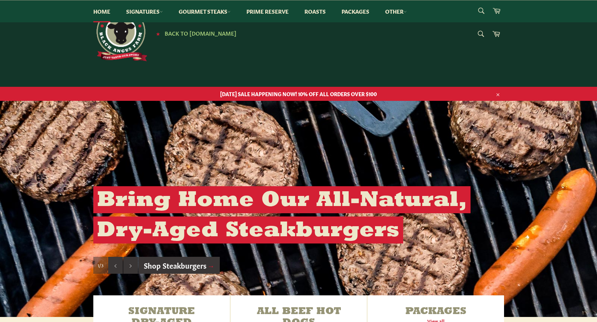 The height and width of the screenshot is (322, 597). Describe the element at coordinates (115, 266) in the screenshot. I see `button: Previous slide` at that location.